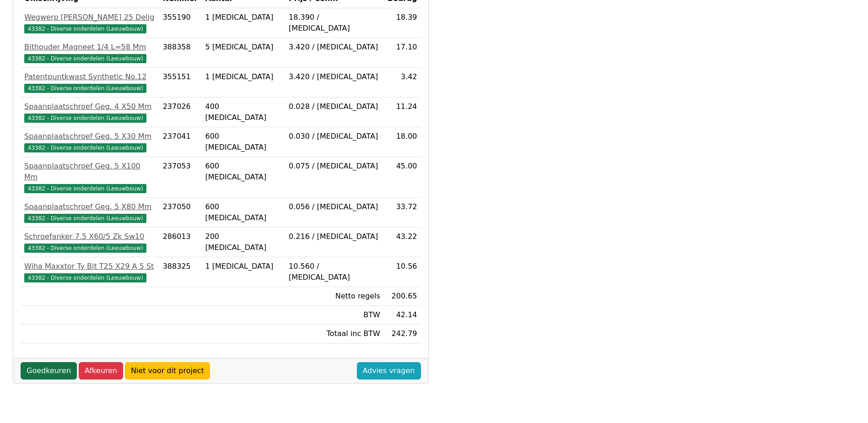 The height and width of the screenshot is (423, 868). Describe the element at coordinates (180, 177) in the screenshot. I see `td: 237053` at that location.